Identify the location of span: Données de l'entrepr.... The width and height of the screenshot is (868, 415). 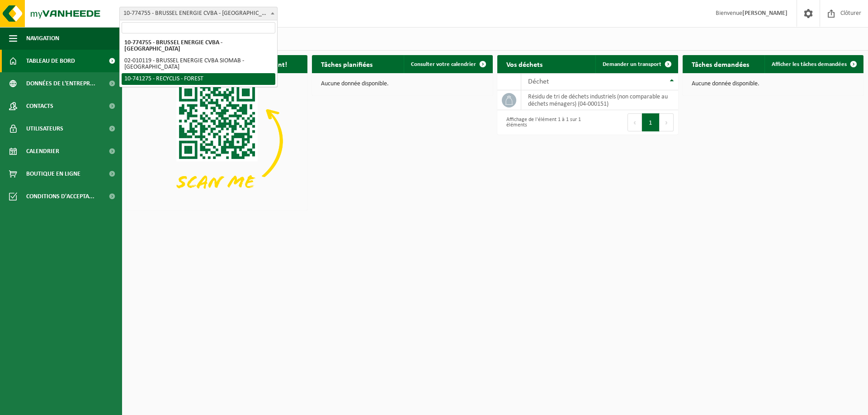
(61, 84).